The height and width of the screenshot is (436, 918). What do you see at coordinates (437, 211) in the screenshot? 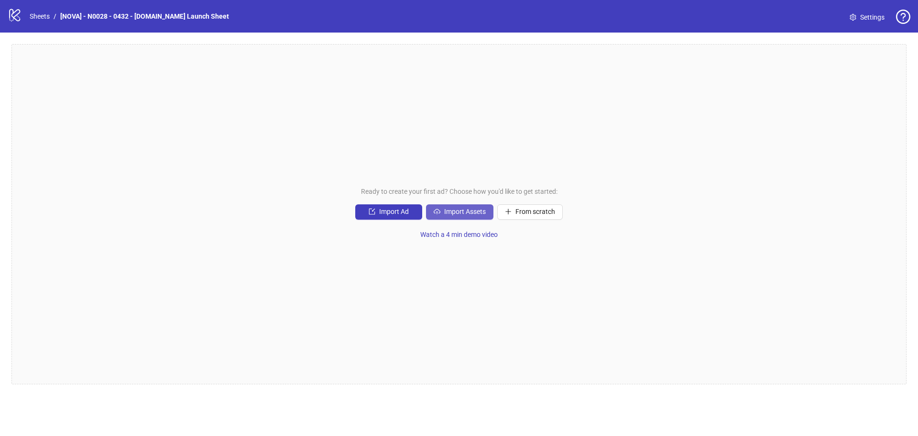
I see `span: cloud-upload` at bounding box center [437, 211].